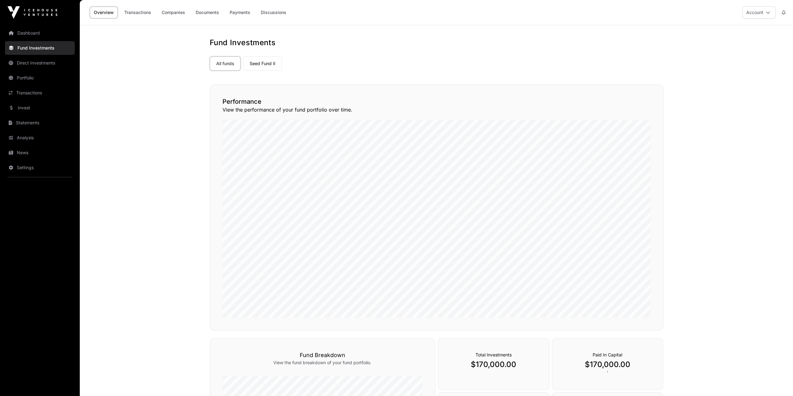 The width and height of the screenshot is (793, 396). Describe the element at coordinates (40, 123) in the screenshot. I see `a: Statements` at that location.